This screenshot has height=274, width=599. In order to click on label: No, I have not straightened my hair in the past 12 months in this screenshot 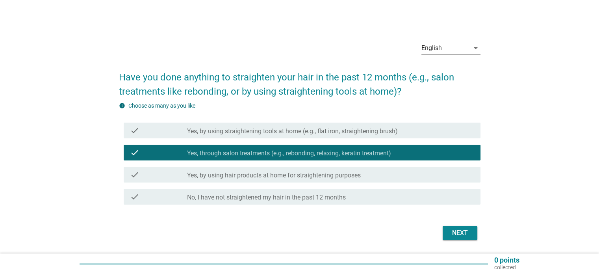, I will do `click(266, 197)`.